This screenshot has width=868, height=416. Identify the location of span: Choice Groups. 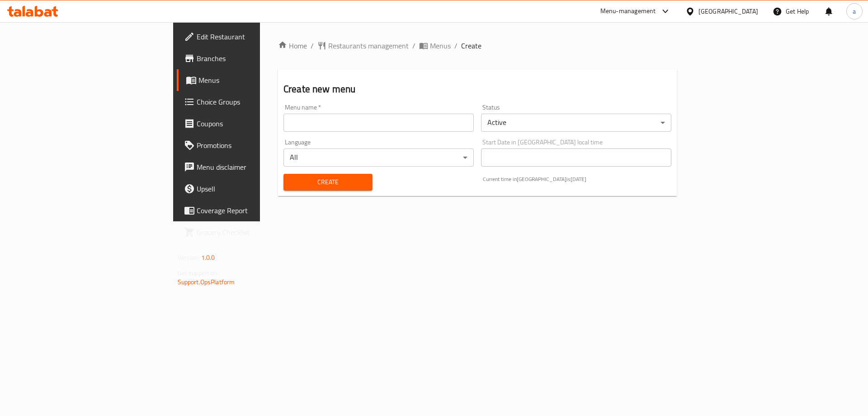
(254, 102).